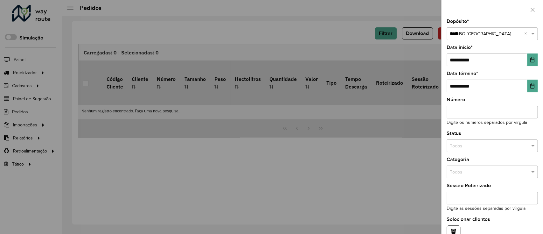 The height and width of the screenshot is (234, 543). What do you see at coordinates (469, 185) in the screenshot?
I see `label: Sessão Roteirizado` at bounding box center [469, 185].